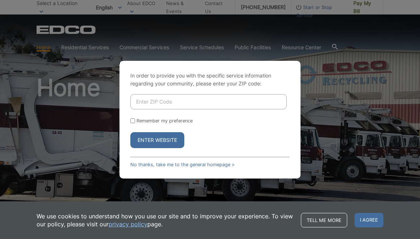  What do you see at coordinates (128, 224) in the screenshot?
I see `a: privacy policy` at bounding box center [128, 224].